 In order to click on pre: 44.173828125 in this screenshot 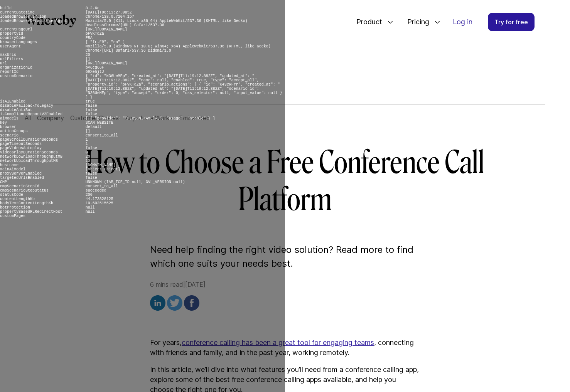, I will do `click(100, 199)`.